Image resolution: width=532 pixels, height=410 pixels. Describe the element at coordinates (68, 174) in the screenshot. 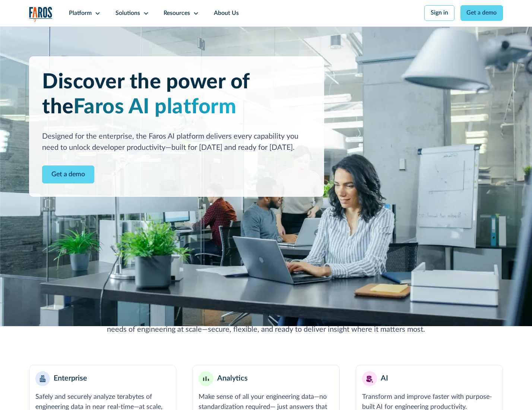

I see `a: Contact Modal` at that location.